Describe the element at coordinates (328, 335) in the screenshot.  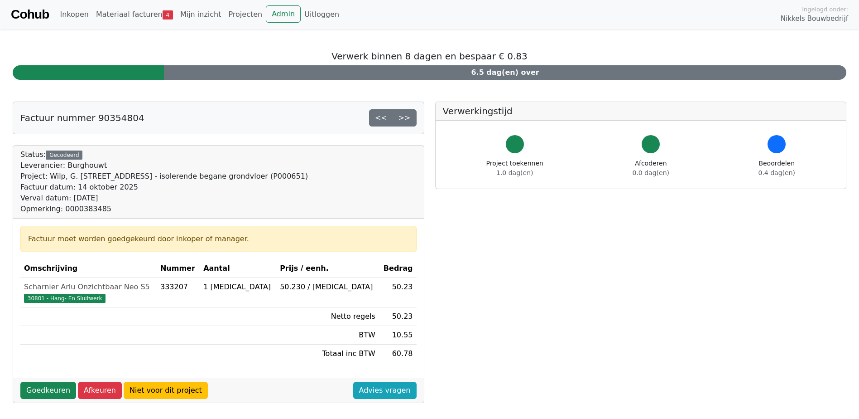
I see `td: BTW` at that location.